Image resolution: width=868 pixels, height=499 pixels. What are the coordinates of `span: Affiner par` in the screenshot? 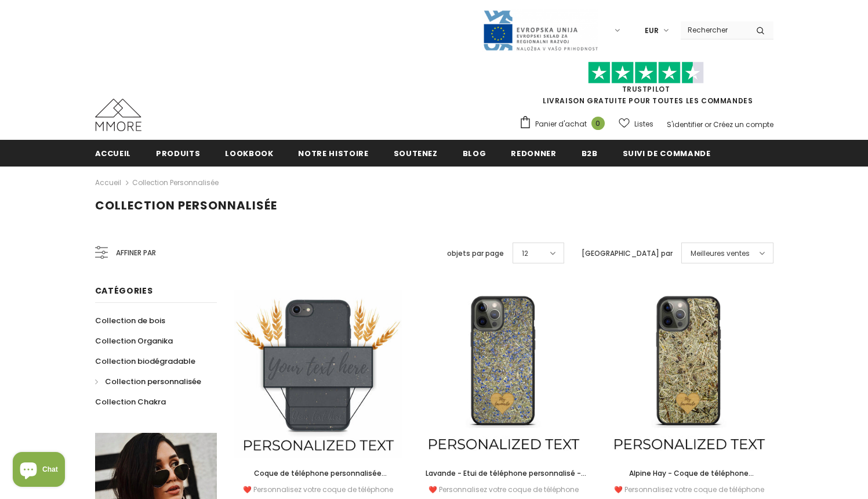 It's located at (136, 253).